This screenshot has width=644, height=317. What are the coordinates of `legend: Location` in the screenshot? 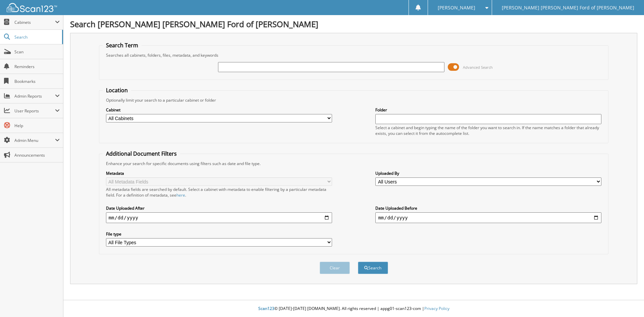 It's located at (116, 90).